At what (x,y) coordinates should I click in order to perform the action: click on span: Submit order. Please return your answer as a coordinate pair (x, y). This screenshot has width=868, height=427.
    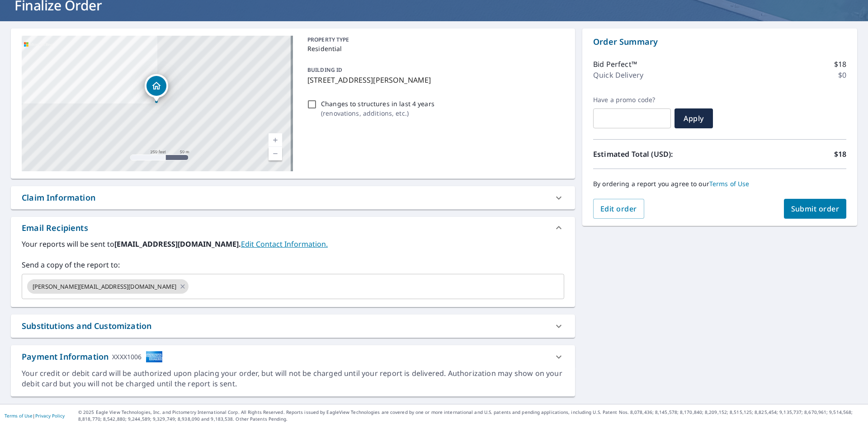
    Looking at the image, I should click on (815, 209).